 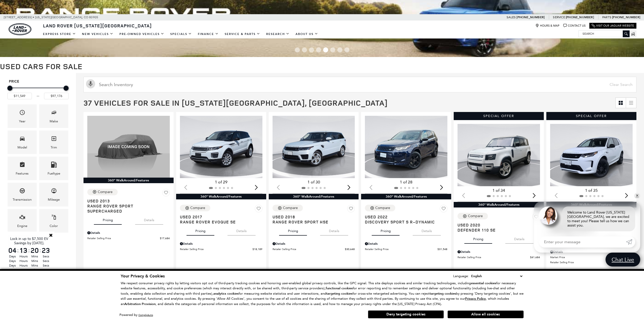 I want to click on span: 13, so click(x=23, y=250).